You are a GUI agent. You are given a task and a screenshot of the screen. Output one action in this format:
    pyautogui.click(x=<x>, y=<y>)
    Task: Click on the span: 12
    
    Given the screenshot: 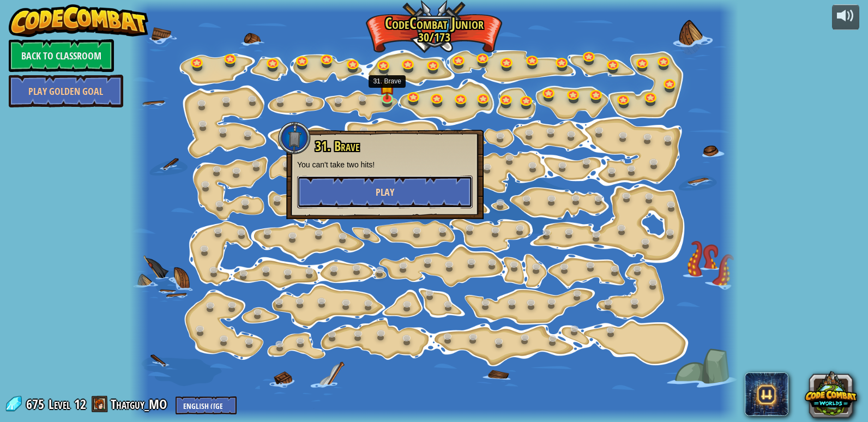 What is the action you would take?
    pyautogui.click(x=80, y=404)
    